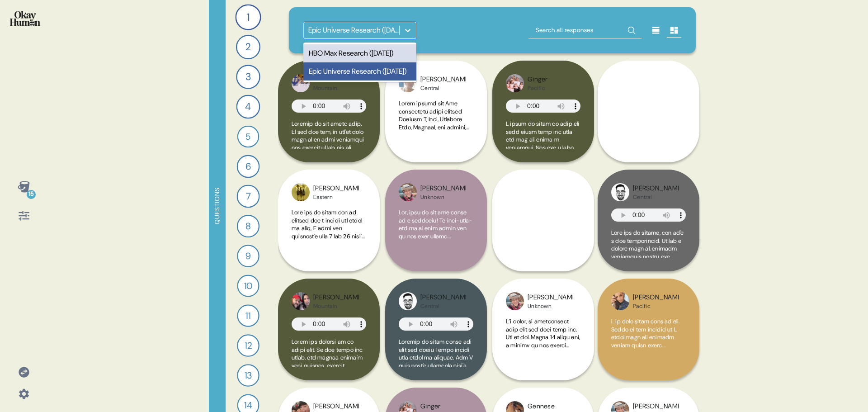 The height and width of the screenshot is (412, 868). What do you see at coordinates (248, 315) in the screenshot?
I see `div: 11` at bounding box center [248, 315].